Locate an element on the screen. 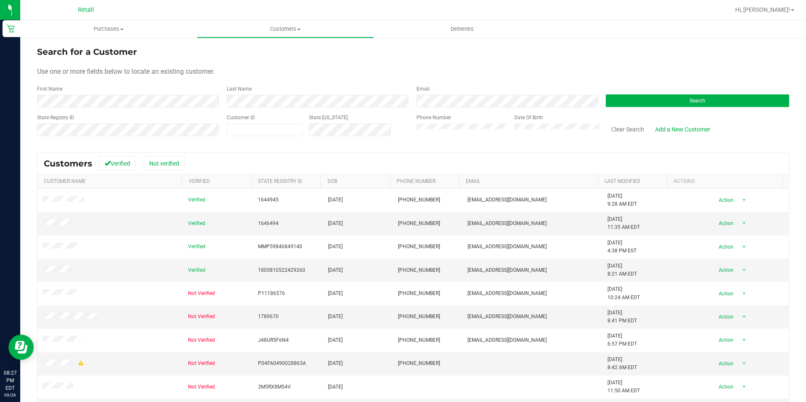 The image size is (806, 402). a: Customers is located at coordinates (285, 29).